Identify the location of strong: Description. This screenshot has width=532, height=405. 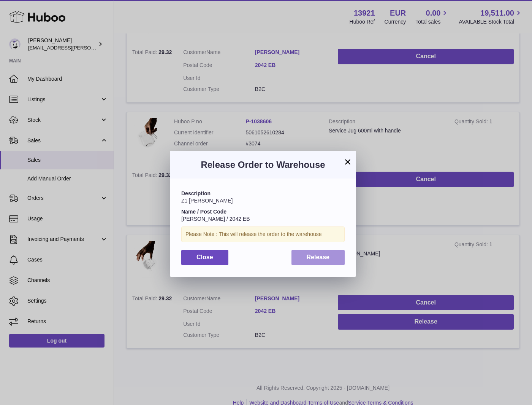
(196, 193).